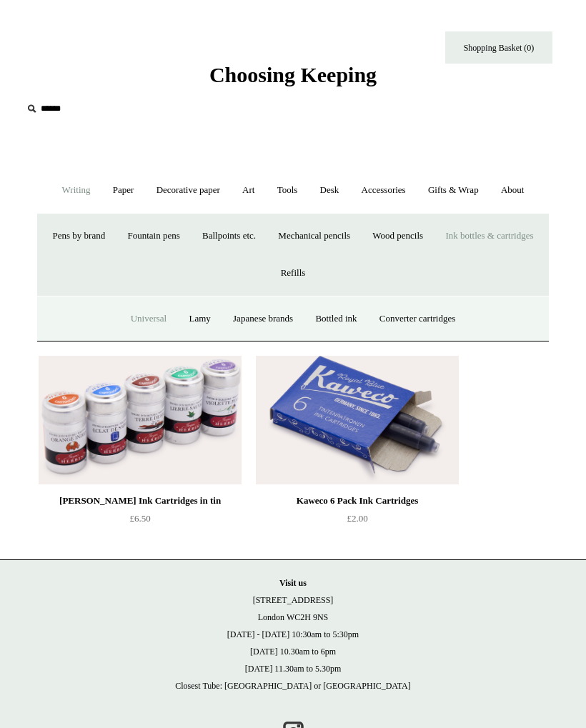 The height and width of the screenshot is (728, 586). I want to click on a: Ink bottles & cartridges, so click(489, 236).